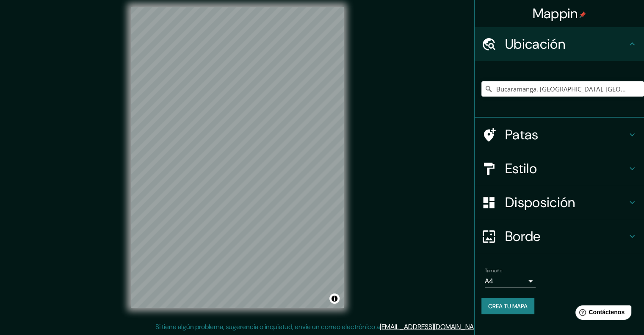 This screenshot has height=335, width=644. Describe the element at coordinates (523, 236) in the screenshot. I see `font: Borde` at that location.